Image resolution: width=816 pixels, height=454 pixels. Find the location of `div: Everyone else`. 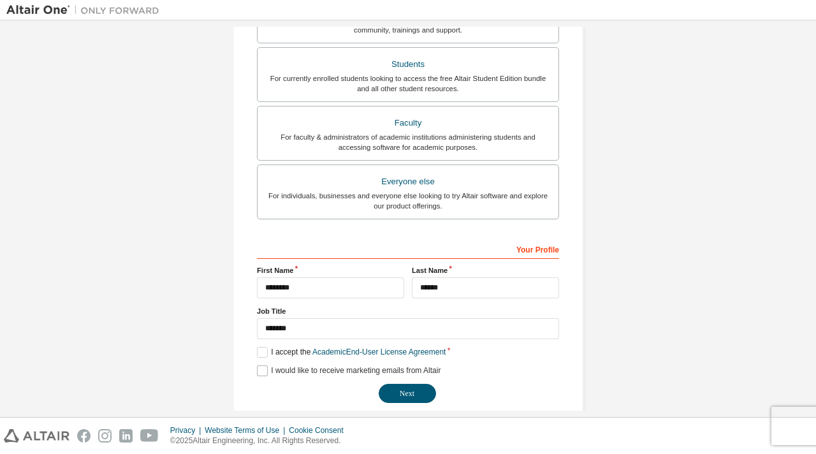

div: Everyone else is located at coordinates (408, 182).